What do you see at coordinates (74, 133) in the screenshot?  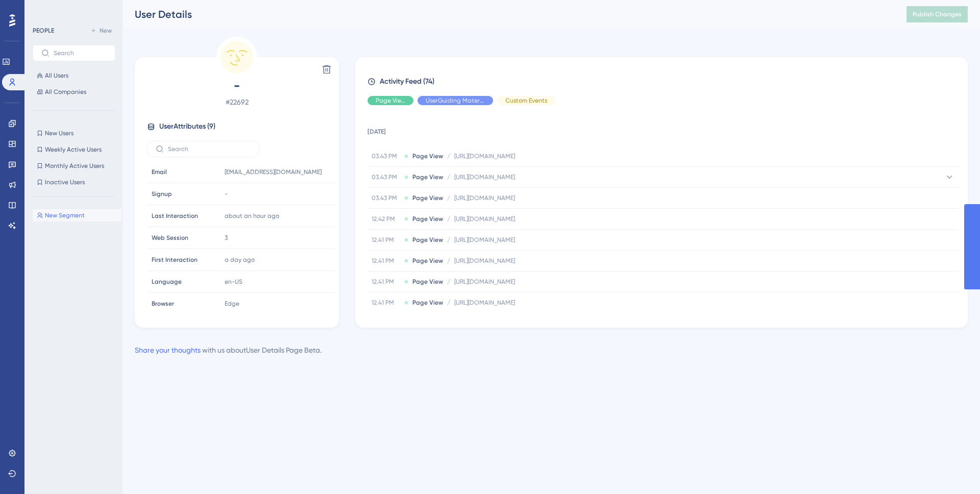 I see `button: New Users` at bounding box center [74, 133].